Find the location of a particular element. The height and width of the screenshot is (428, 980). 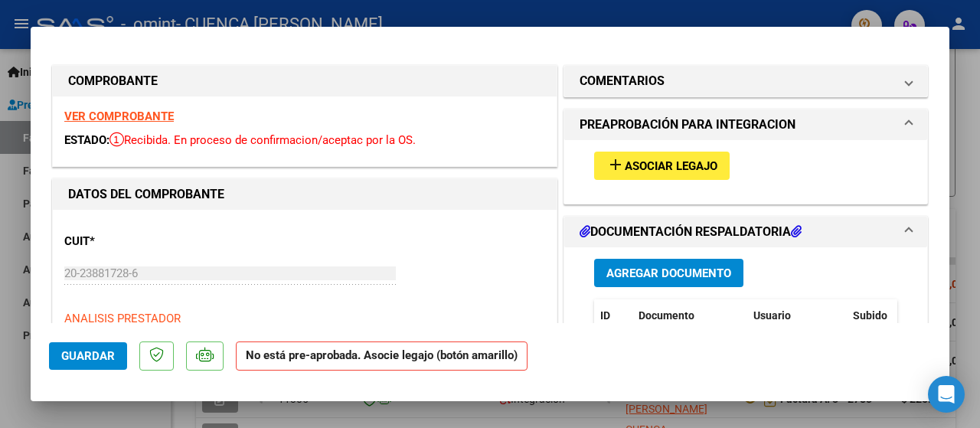

span: Usuario is located at coordinates (772, 315).